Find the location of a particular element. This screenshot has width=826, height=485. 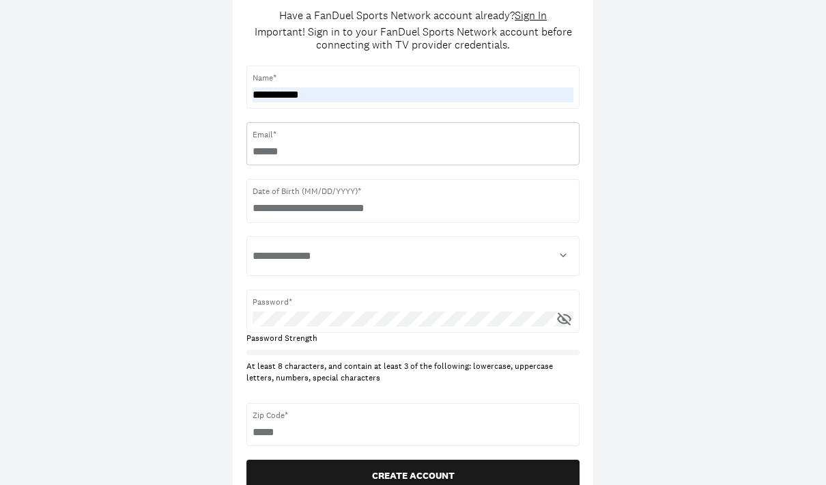

div: Important! Sign in to your FanDuel Sports Network account before connecting with TV provider cred... is located at coordinates (413, 38).